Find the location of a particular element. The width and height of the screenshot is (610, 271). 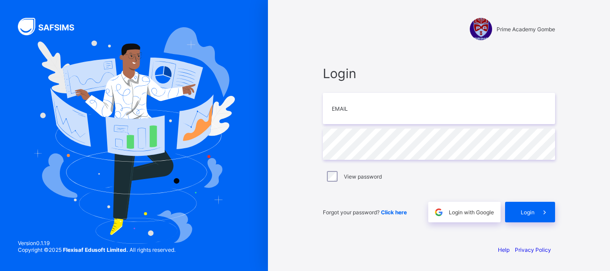

strong: Flexisaf Edusoft Limited. is located at coordinates (96, 250).